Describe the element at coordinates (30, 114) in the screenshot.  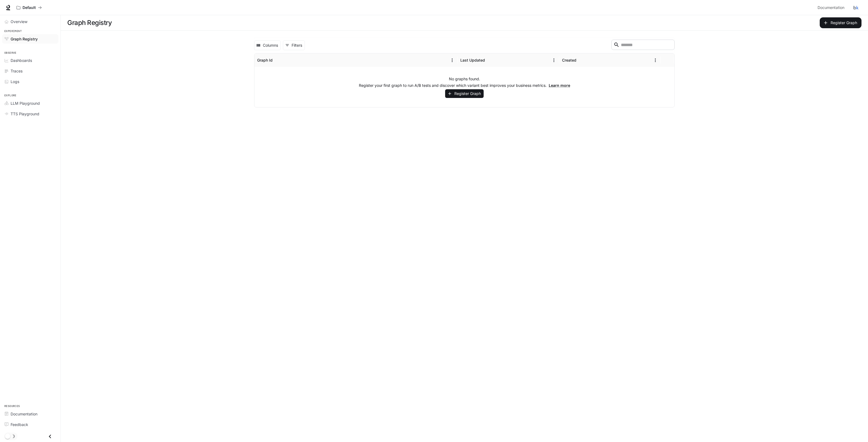
I see `a: TTS Playground` at that location.